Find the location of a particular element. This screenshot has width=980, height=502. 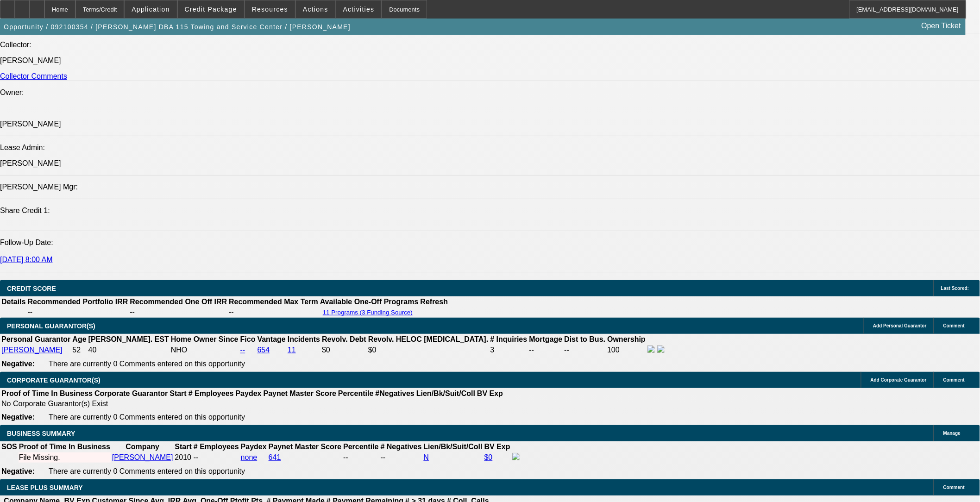

b: Incidents is located at coordinates (304, 339).